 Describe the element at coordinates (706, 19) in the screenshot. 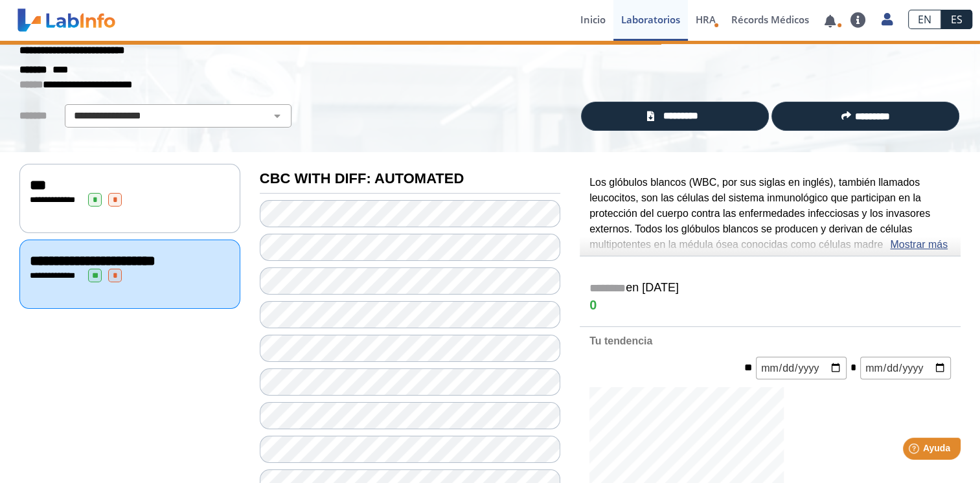

I see `span: HRA` at that location.